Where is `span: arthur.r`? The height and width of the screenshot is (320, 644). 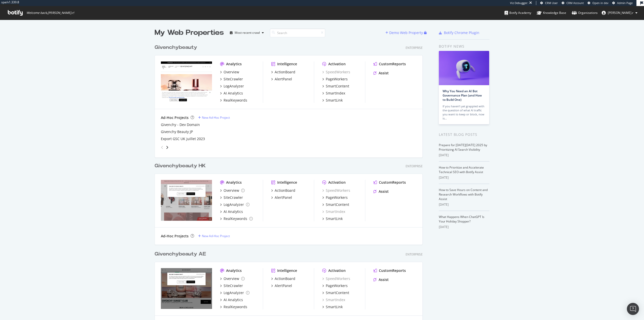
span: arthur.r is located at coordinates (621, 13).